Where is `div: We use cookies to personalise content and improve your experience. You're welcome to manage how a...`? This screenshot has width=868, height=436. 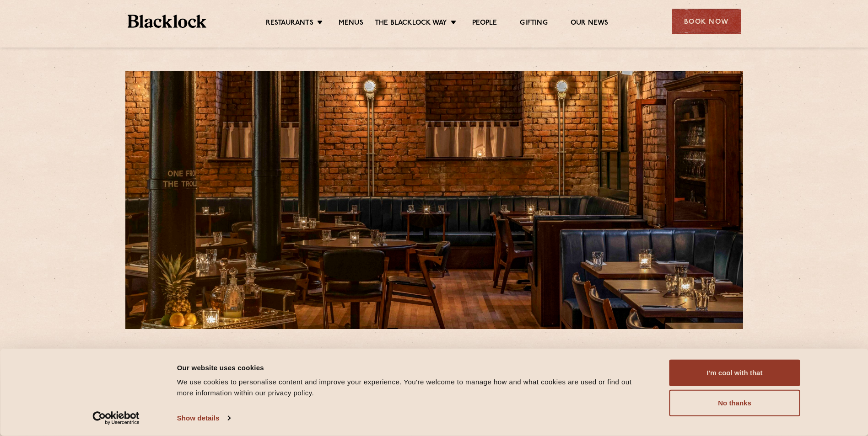 div: We use cookies to personalise content and improve your experience. You're welcome to manage how a... is located at coordinates (413, 387).